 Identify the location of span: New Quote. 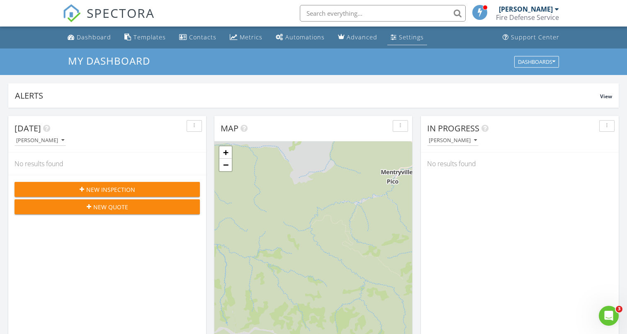
(111, 207).